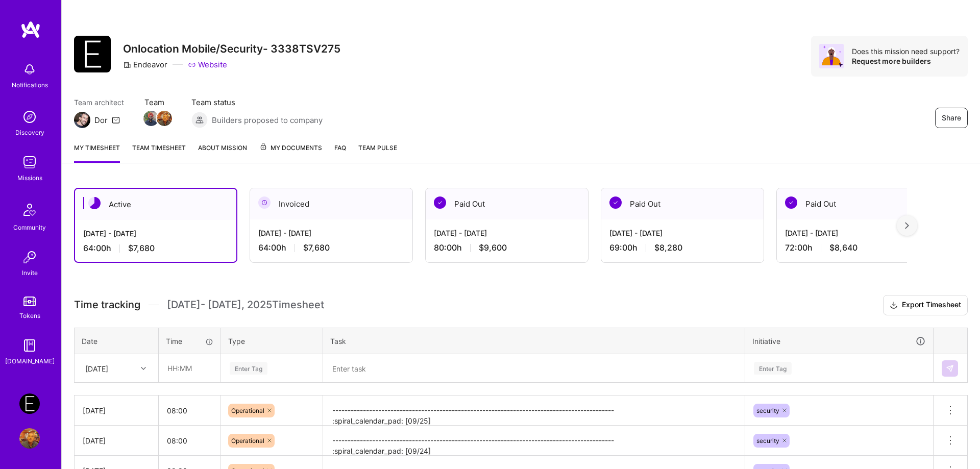 This screenshot has height=469, width=980. I want to click on div: Invite, so click(30, 272).